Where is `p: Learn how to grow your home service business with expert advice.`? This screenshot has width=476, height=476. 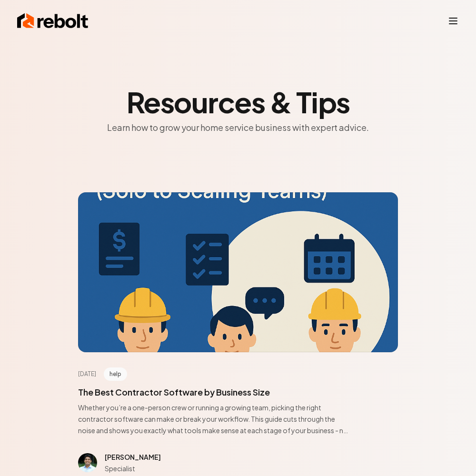
p: Learn how to grow your home service business with expert advice. is located at coordinates (238, 128).